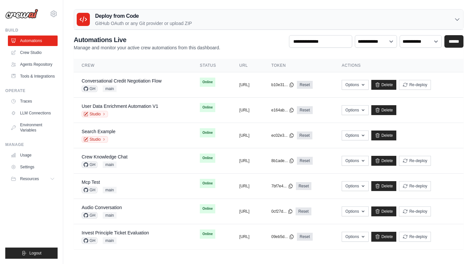 This screenshot has width=474, height=264. Describe the element at coordinates (212, 65) in the screenshot. I see `th: Status` at that location.